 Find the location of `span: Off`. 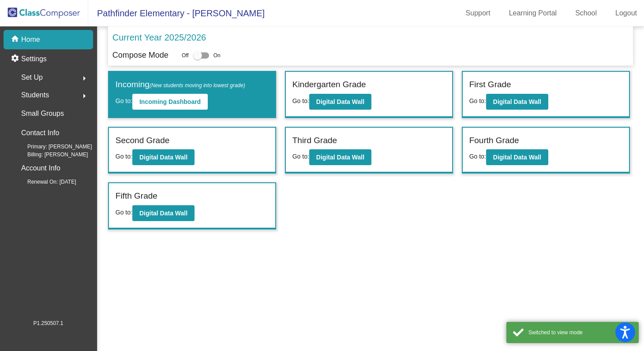

span: Off is located at coordinates (185, 55).